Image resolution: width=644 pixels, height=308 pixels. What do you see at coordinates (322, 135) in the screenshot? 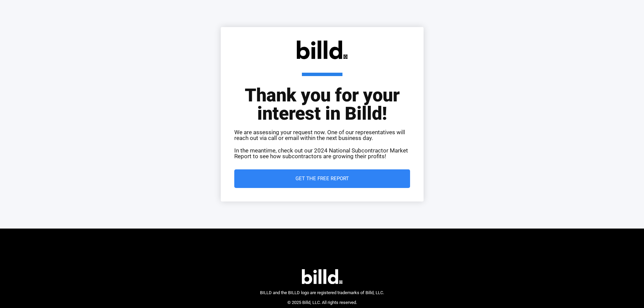
I see `p: We are assessing your request now. One of our representatives will reach out via call or email wi...` at bounding box center [322, 135].